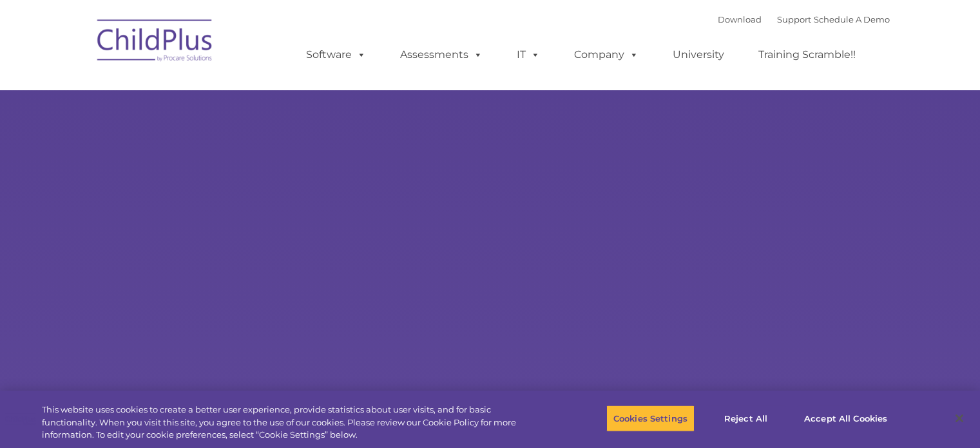 The width and height of the screenshot is (980, 448). I want to click on a: University, so click(698, 55).